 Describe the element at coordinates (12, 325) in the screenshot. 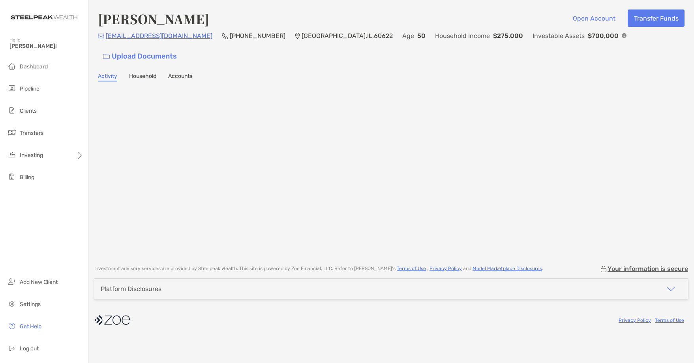

I see `img: get-help icon` at that location.